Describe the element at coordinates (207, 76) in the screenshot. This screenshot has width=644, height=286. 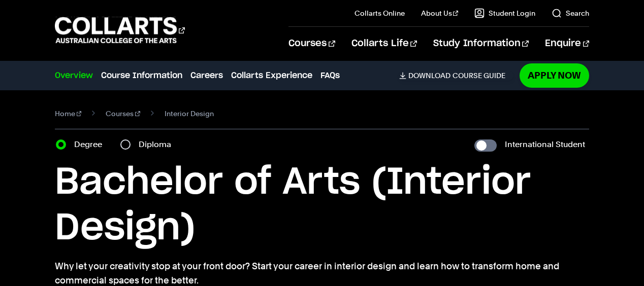
I see `a: Careers` at that location.